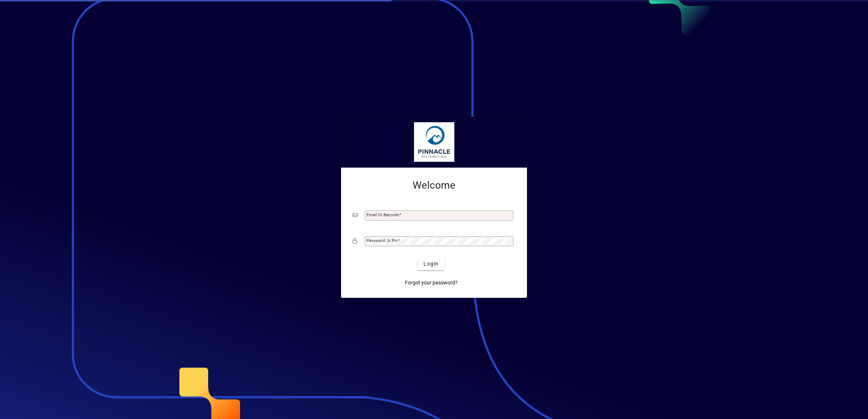  What do you see at coordinates (431, 283) in the screenshot?
I see `a: Forgot your password?` at bounding box center [431, 283].